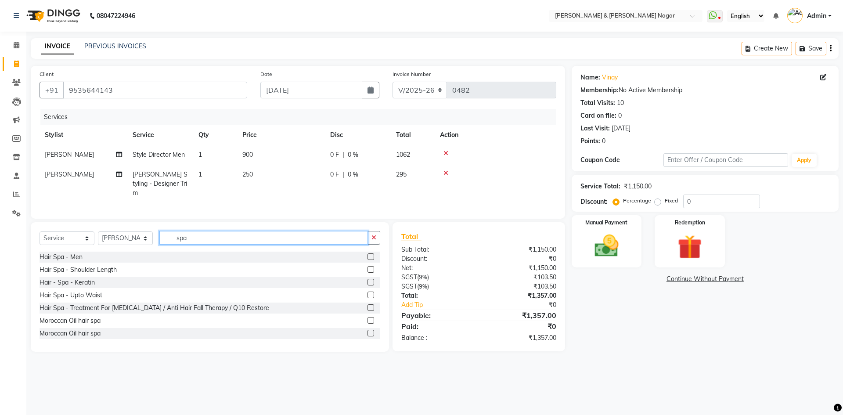  I want to click on span: 1062, so click(403, 155).